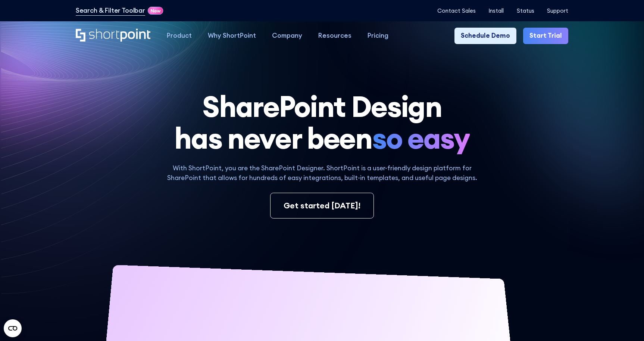 The width and height of the screenshot is (644, 341). I want to click on a: Contact Sales, so click(456, 11).